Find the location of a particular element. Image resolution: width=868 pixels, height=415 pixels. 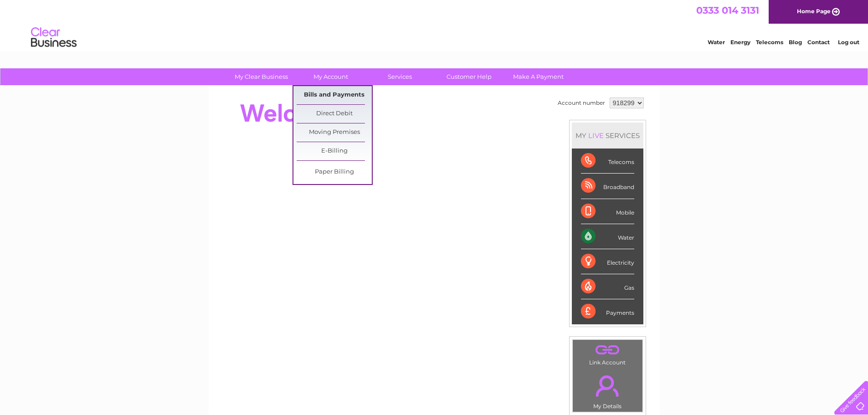

img: logo.png is located at coordinates (54, 37).